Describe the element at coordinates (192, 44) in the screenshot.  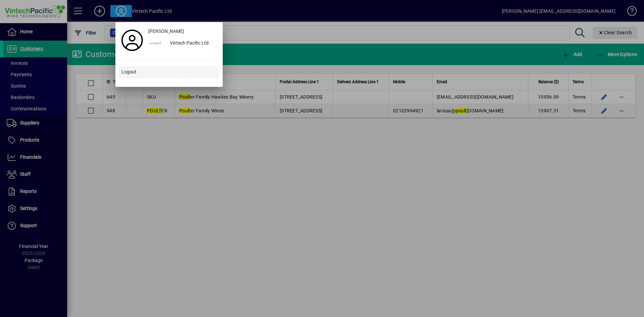
I see `div: Vintech Pacific Ltd` at that location.